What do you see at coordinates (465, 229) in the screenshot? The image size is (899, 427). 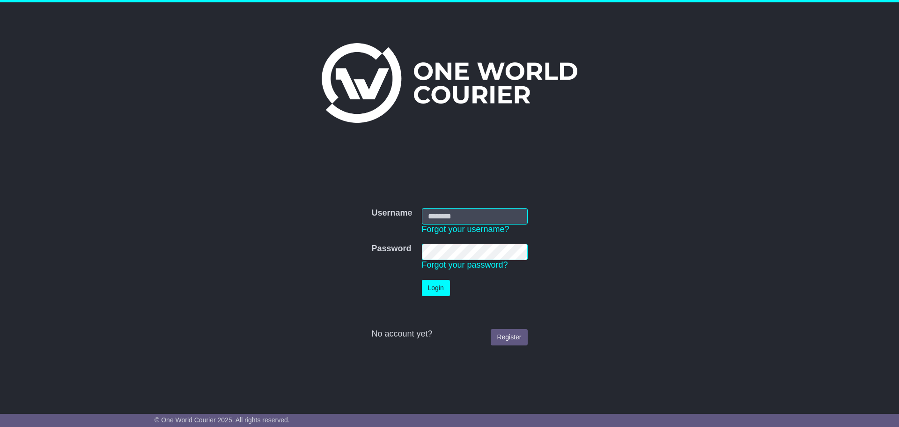 I see `a: Forgot your username?` at bounding box center [465, 229].